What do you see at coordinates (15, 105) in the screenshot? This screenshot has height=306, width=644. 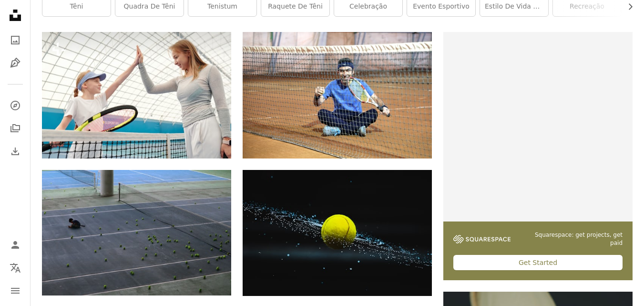 I see `a: Explorar` at bounding box center [15, 105].